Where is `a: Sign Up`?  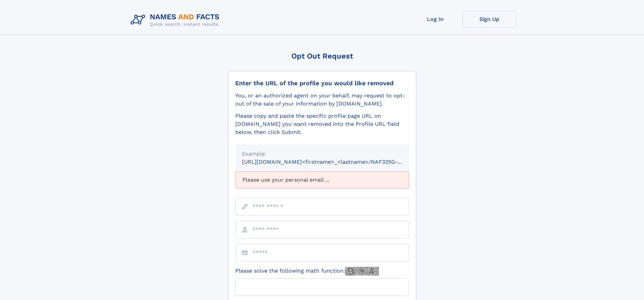
a: Sign Up is located at coordinates (490, 19).